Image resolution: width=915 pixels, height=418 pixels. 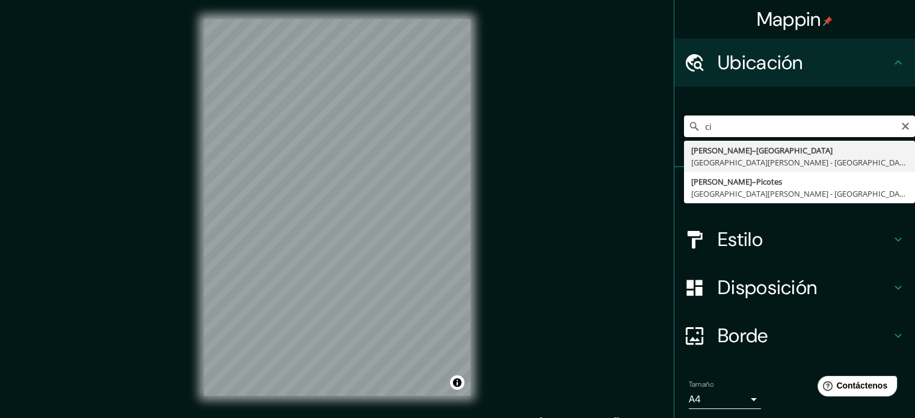 I want to click on button: Claro, so click(x=905, y=125).